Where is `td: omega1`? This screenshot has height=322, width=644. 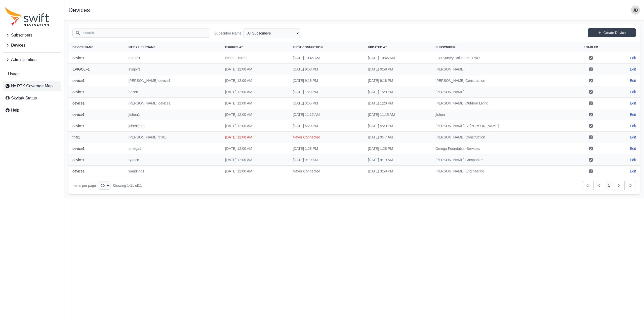 td: omega1 is located at coordinates (173, 148).